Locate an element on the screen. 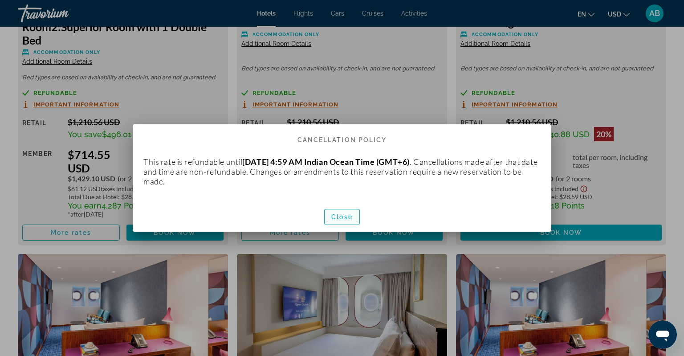 This screenshot has width=684, height=356. p: This rate is refundable until . Cancellations made after that date and time are non-refundable. C... is located at coordinates (342, 172).